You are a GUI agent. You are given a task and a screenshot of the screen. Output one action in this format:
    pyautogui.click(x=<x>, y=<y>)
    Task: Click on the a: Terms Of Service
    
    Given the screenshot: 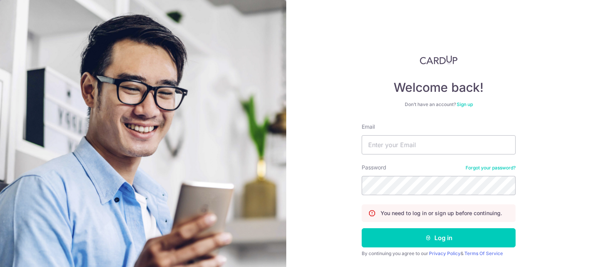 What is the action you would take?
    pyautogui.click(x=483, y=253)
    